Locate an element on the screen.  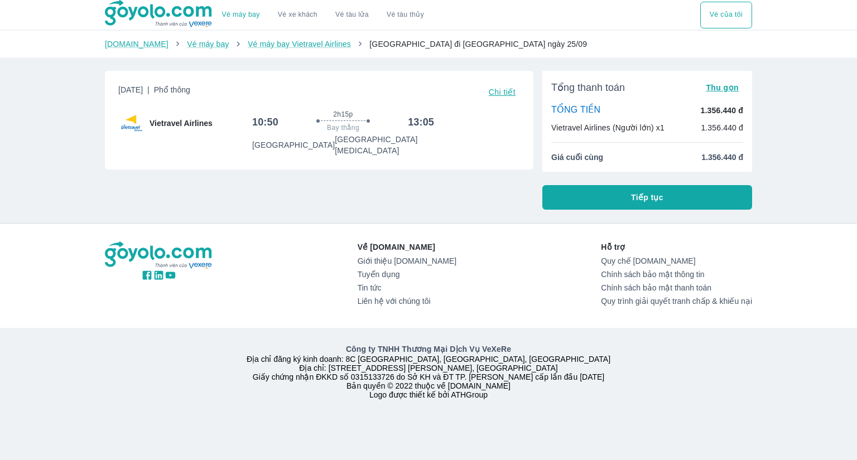
a: Liên hệ với chúng tôi is located at coordinates (407, 301).